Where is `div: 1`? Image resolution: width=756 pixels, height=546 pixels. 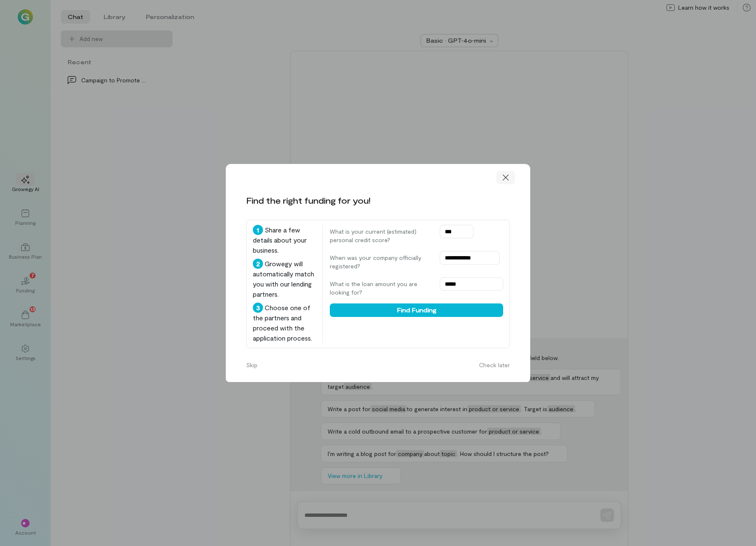
div: 1 is located at coordinates (258, 230).